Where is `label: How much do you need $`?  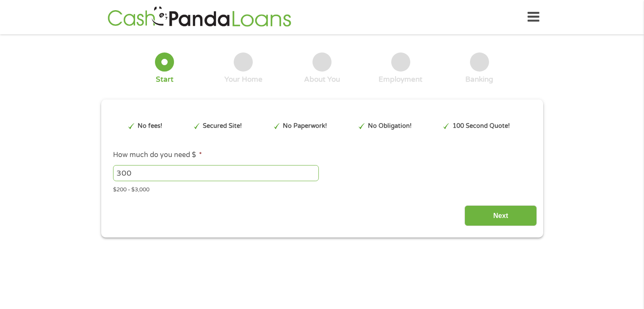
label: How much do you need $ is located at coordinates (158, 155).